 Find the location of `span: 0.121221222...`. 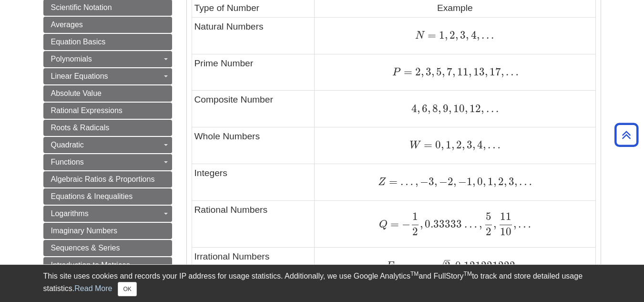

span: 0.121221222... is located at coordinates (488, 265).